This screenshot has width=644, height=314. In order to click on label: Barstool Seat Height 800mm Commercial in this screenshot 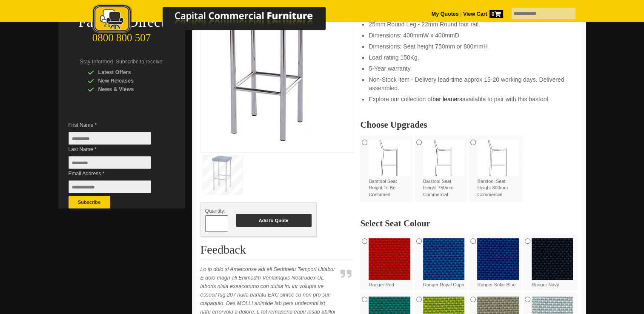, I will do `click(497, 169)`.